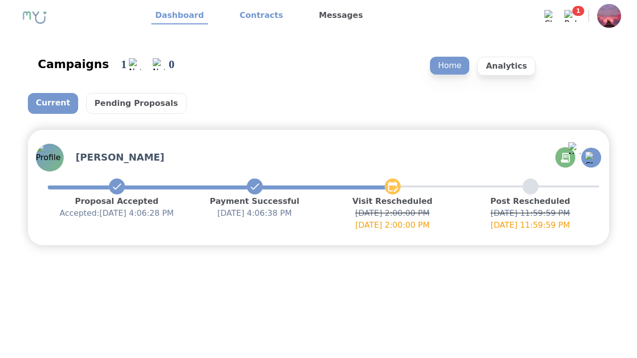 The width and height of the screenshot is (637, 358). What do you see at coordinates (449, 66) in the screenshot?
I see `p: Home` at bounding box center [449, 66].